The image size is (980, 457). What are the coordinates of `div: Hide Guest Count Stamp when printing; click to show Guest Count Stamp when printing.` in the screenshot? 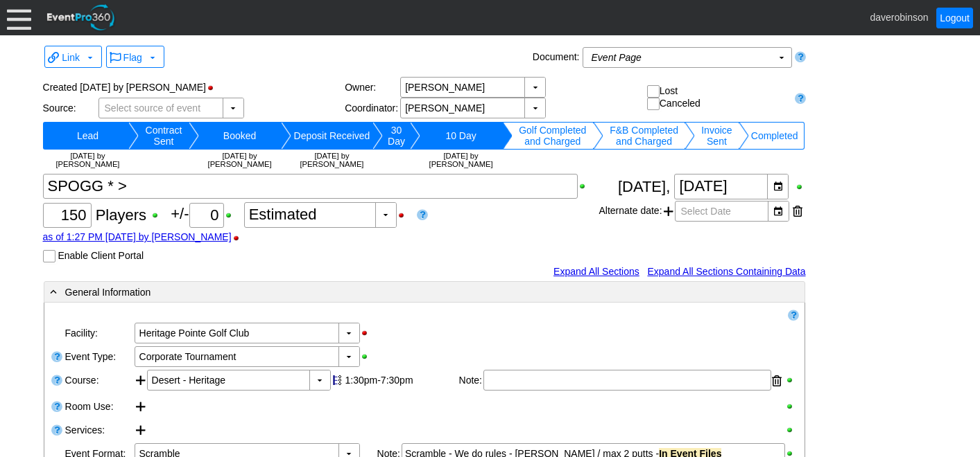 It's located at (239, 238).